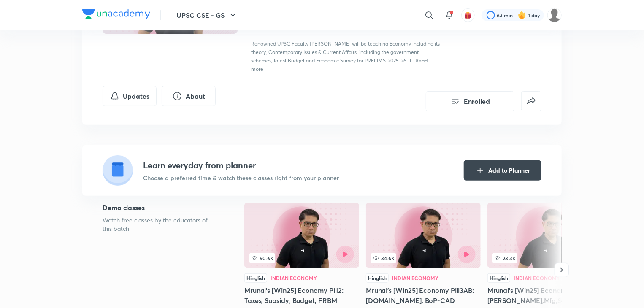 This screenshot has height=308, width=644. Describe the element at coordinates (241, 165) in the screenshot. I see `h4: Learn everyday from planner` at that location.